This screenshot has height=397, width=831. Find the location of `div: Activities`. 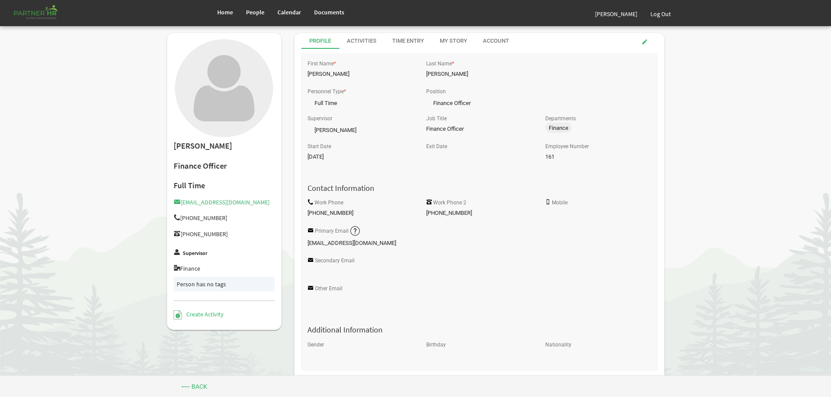

div: Activities is located at coordinates (362, 41).